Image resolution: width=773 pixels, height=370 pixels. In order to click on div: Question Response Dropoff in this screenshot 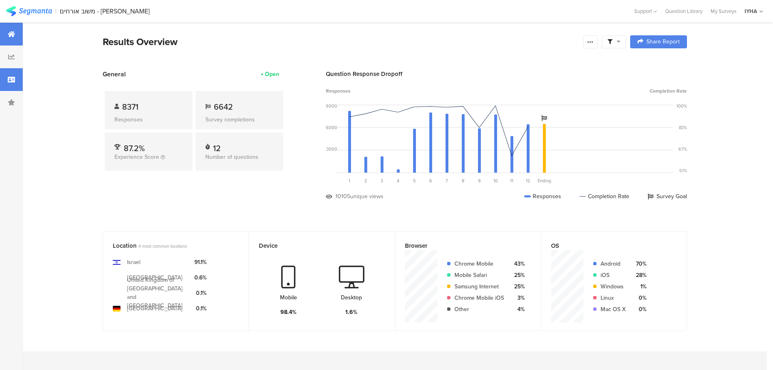, I will do `click(506, 74)`.